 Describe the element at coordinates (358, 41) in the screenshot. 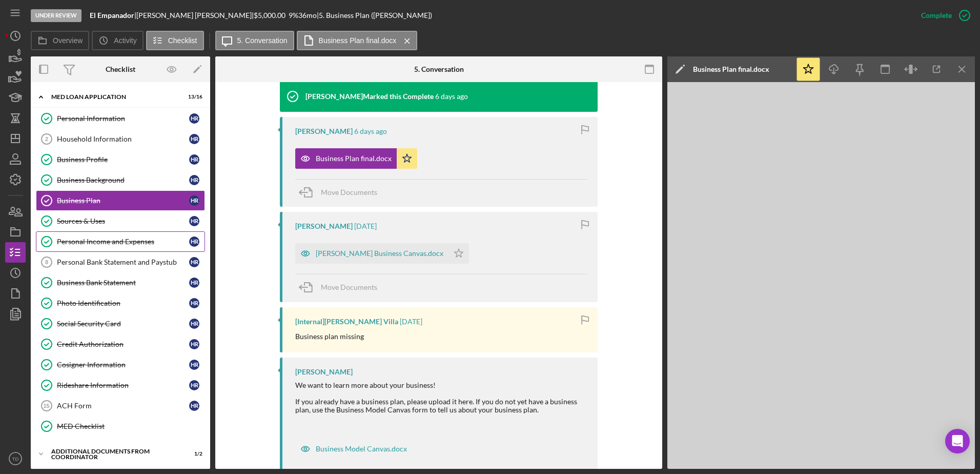

I see `label: Business Plan final.docx` at that location.